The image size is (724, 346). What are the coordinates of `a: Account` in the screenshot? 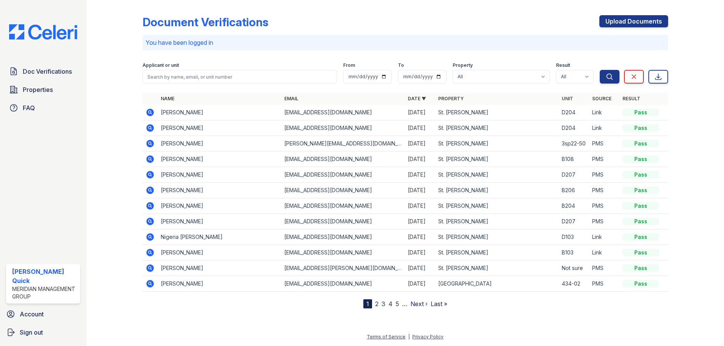 It's located at (43, 314).